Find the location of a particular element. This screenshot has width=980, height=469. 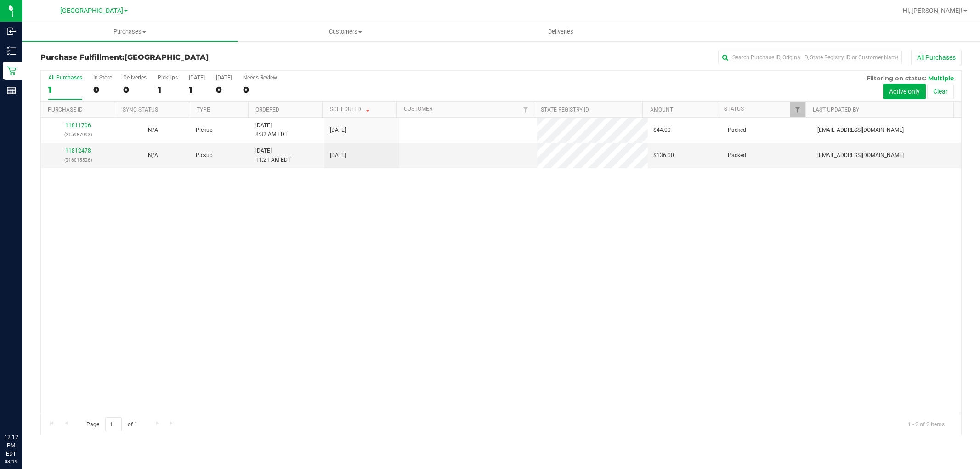

span: Page of 1 is located at coordinates (112, 424).